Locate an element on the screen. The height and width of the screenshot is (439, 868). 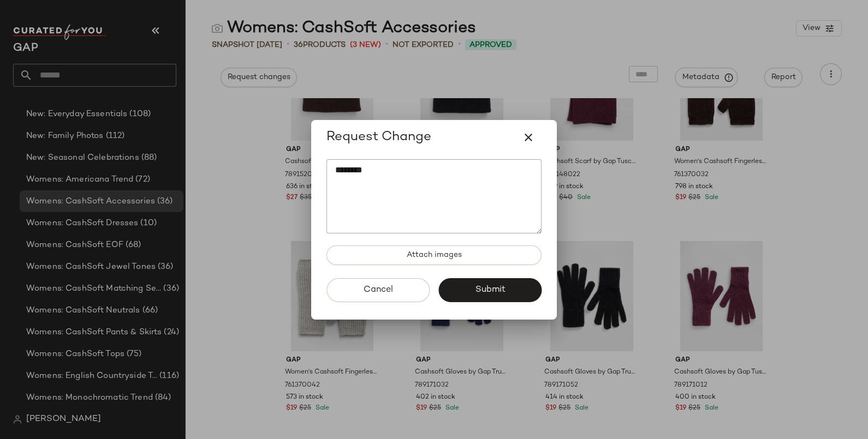
button: Submit is located at coordinates (490, 290).